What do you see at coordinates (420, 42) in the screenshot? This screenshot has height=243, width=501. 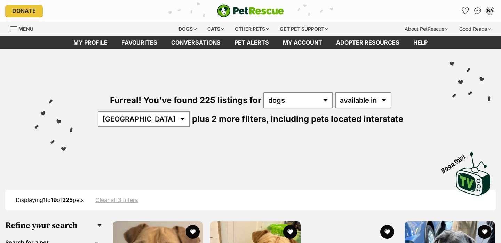 I see `a: Help` at bounding box center [420, 42].